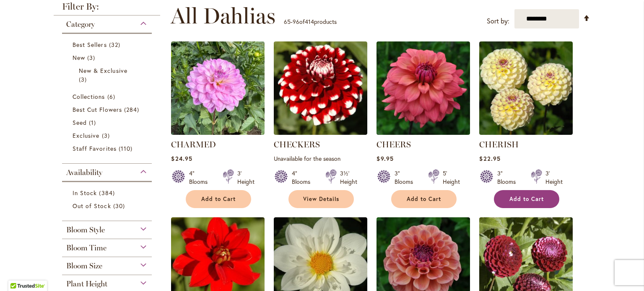  What do you see at coordinates (108, 44) in the screenshot?
I see `a: Best Sellers` at bounding box center [108, 44].